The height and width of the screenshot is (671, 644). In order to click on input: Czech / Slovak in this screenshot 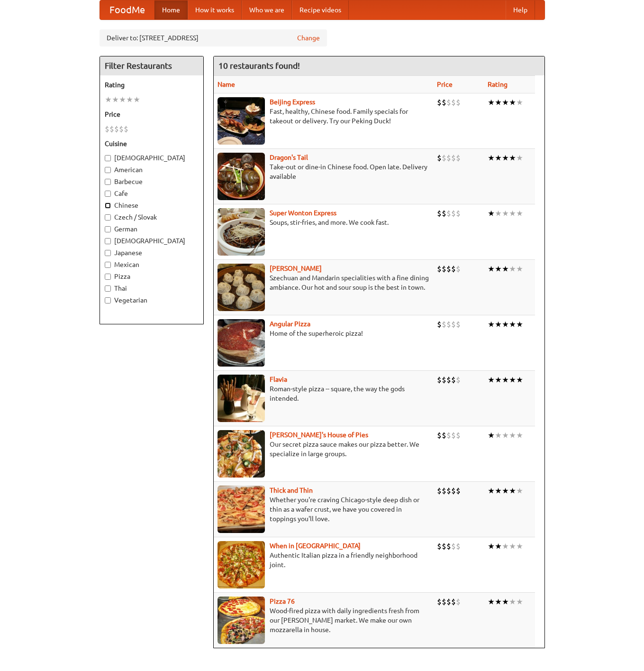, I will do `click(107, 218)`.